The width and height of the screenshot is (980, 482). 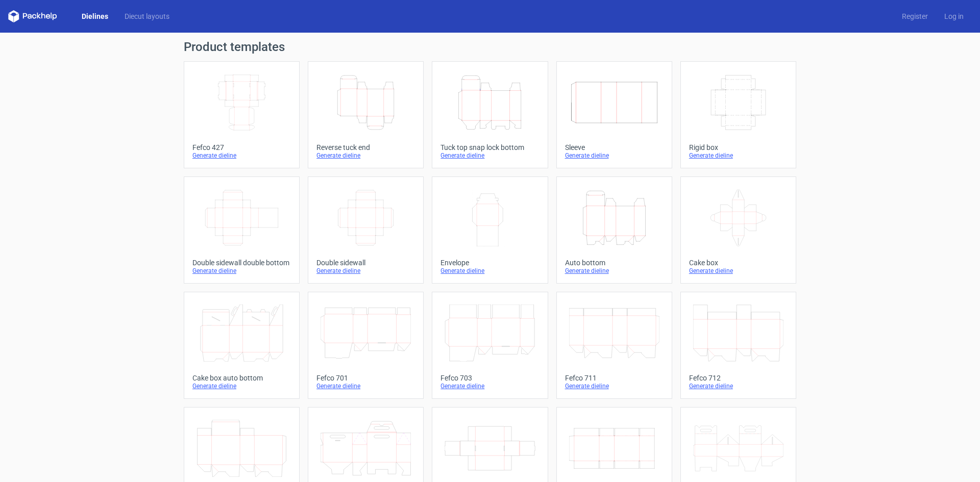 What do you see at coordinates (242, 345) in the screenshot?
I see `a: Cake box auto bottomGenerate dieline` at bounding box center [242, 345].